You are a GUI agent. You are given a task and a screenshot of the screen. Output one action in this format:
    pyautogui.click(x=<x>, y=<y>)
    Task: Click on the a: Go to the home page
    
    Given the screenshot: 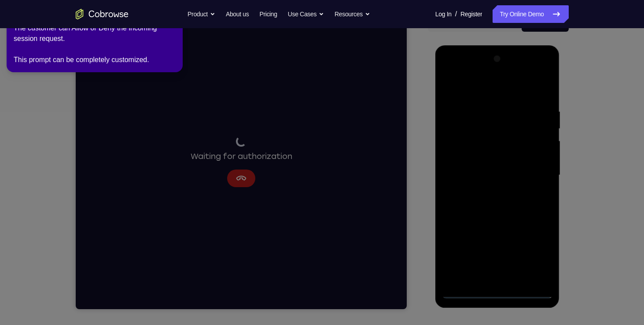 What is the action you would take?
    pyautogui.click(x=102, y=14)
    